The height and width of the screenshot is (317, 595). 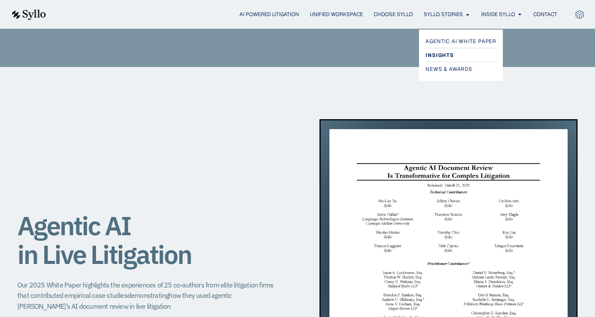 I want to click on span: Our 2025 White Paper highlights the experiences of 25 co-authors from elite litigation firms that..., so click(x=145, y=290).